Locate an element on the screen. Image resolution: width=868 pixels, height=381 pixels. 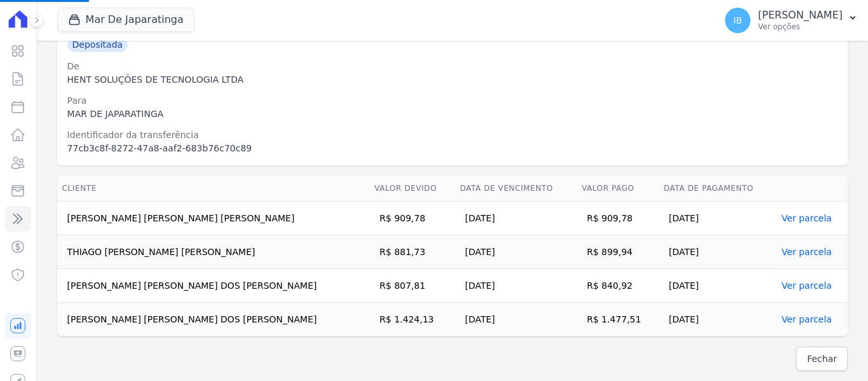
td: R$ 899,94 is located at coordinates (617, 252).